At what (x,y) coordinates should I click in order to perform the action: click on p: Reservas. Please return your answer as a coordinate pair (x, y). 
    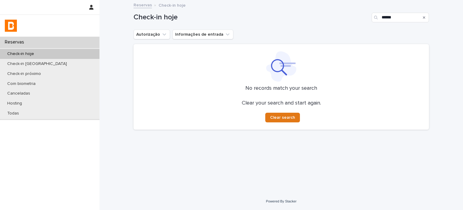
    Looking at the image, I should click on (16, 42).